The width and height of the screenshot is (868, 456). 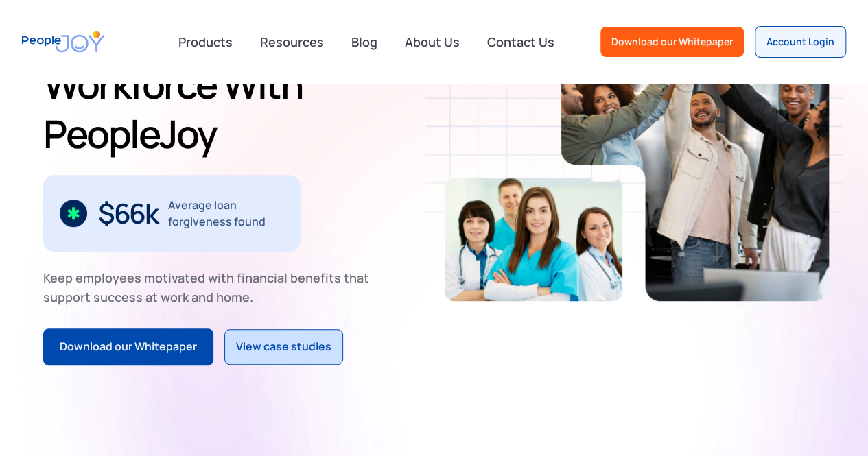 I want to click on a: Blog, so click(x=364, y=42).